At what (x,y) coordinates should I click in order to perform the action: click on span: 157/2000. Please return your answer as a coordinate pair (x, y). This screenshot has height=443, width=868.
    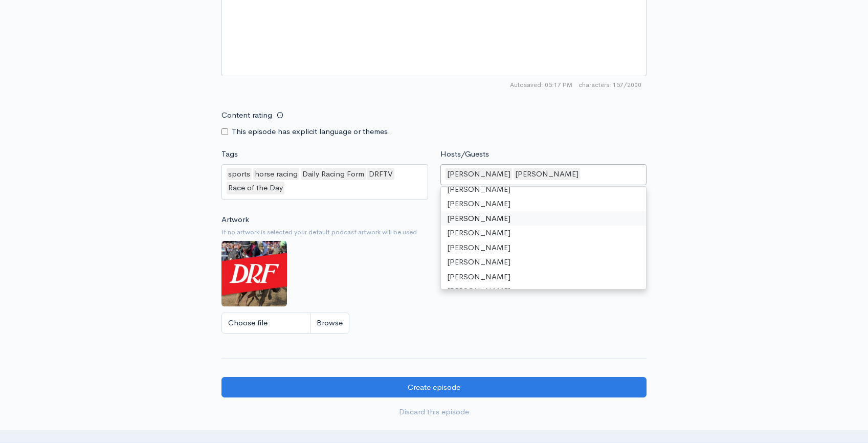
    Looking at the image, I should click on (610, 85).